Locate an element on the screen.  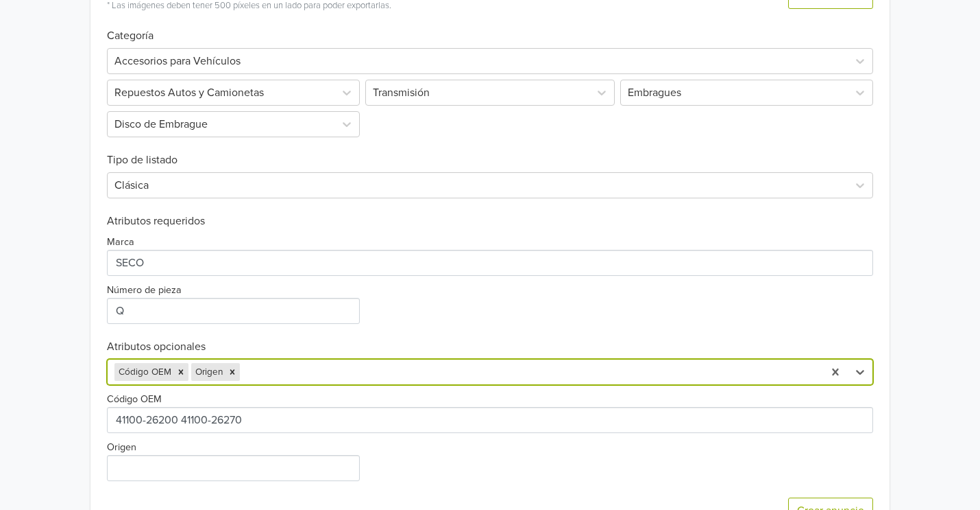
h6: Tipo de listado is located at coordinates (490, 152).